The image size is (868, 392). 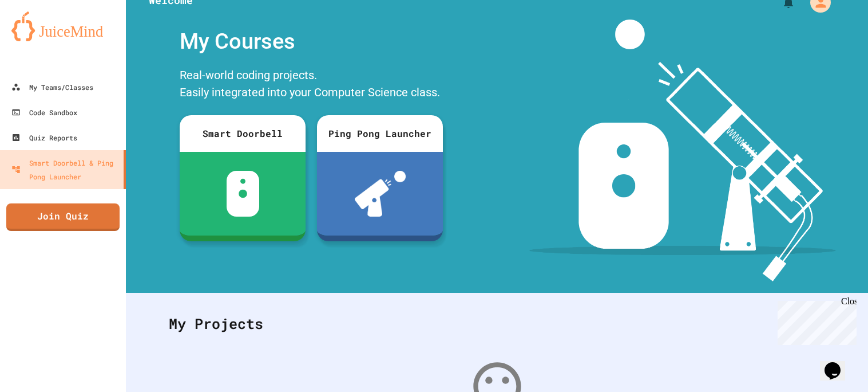 What do you see at coordinates (311, 84) in the screenshot?
I see `div: Real-world coding projects. Easily integrated into your Computer Science class.` at bounding box center [311, 84].